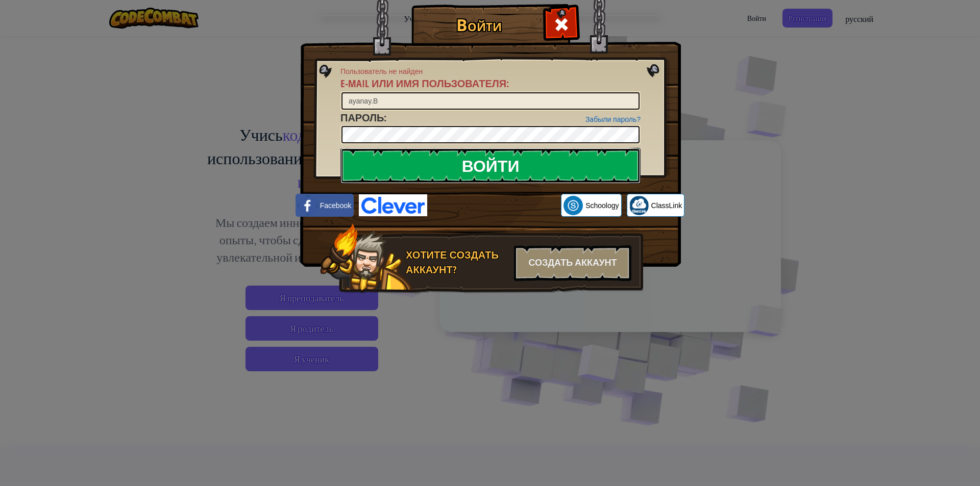 The height and width of the screenshot is (486, 980). I want to click on span: E-mail или имя пользователя, so click(423, 83).